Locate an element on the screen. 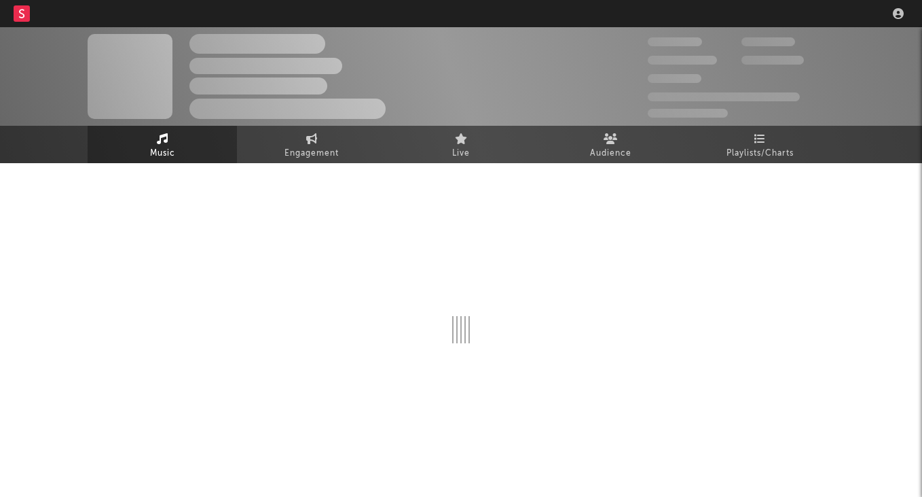 The width and height of the screenshot is (922, 497). span: Audience is located at coordinates (611, 154).